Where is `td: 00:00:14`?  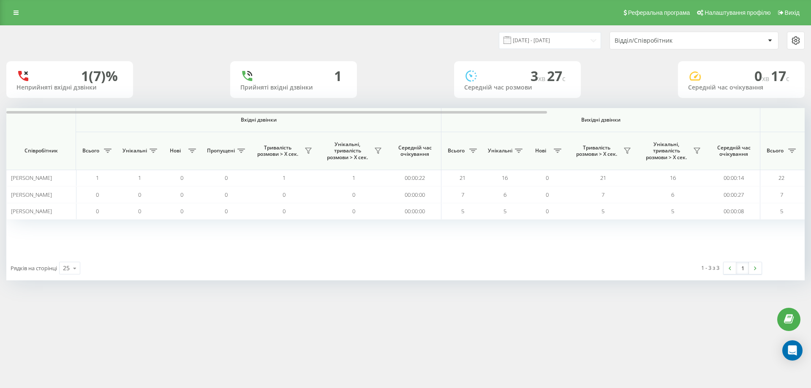 td: 00:00:14 is located at coordinates (734, 178).